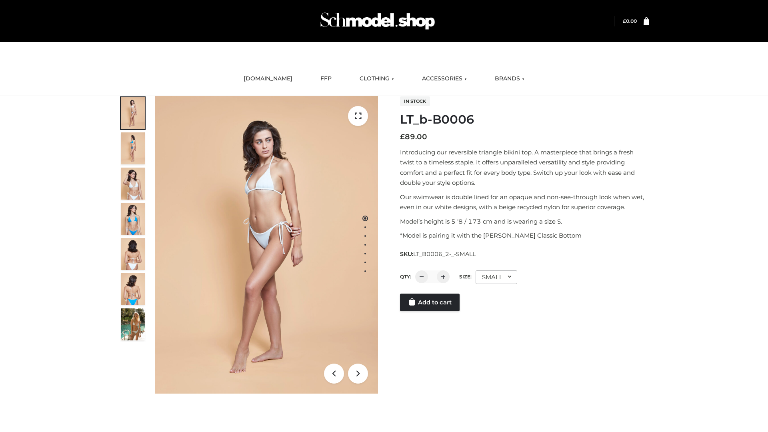  Describe the element at coordinates (430, 302) in the screenshot. I see `a: Add to cart` at that location.